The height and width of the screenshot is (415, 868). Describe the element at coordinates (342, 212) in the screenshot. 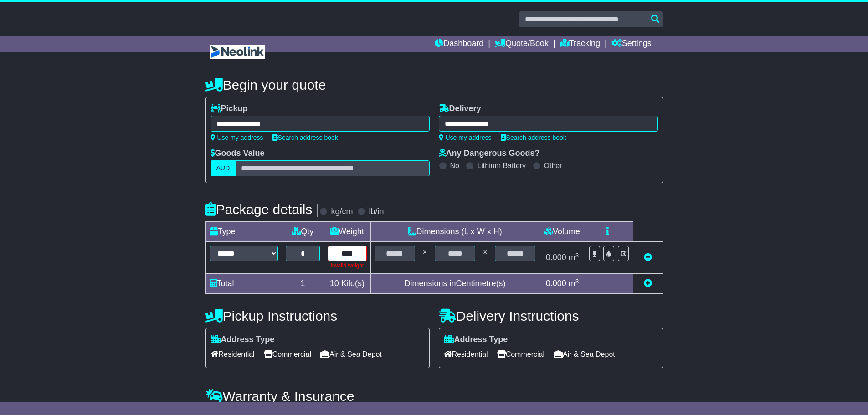

I see `label: kg/cm` at that location.